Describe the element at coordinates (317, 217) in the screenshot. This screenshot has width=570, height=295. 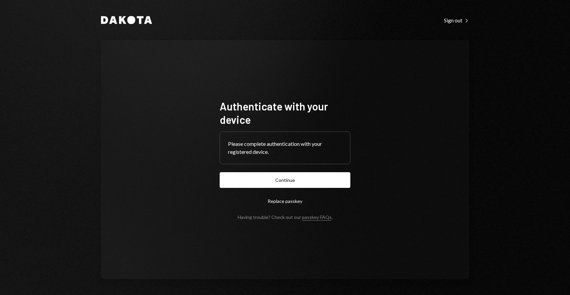
I see `a: passkey FAQs` at that location.